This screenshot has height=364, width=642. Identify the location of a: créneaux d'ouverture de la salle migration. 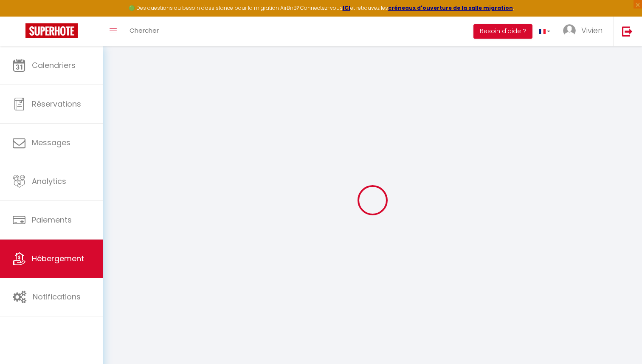
(450, 8).